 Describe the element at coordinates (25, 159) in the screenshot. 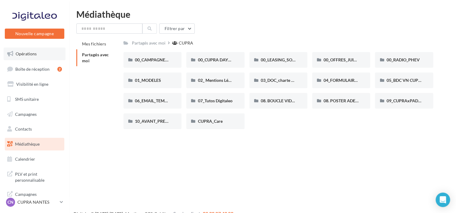

I see `span: Calendrier` at that location.